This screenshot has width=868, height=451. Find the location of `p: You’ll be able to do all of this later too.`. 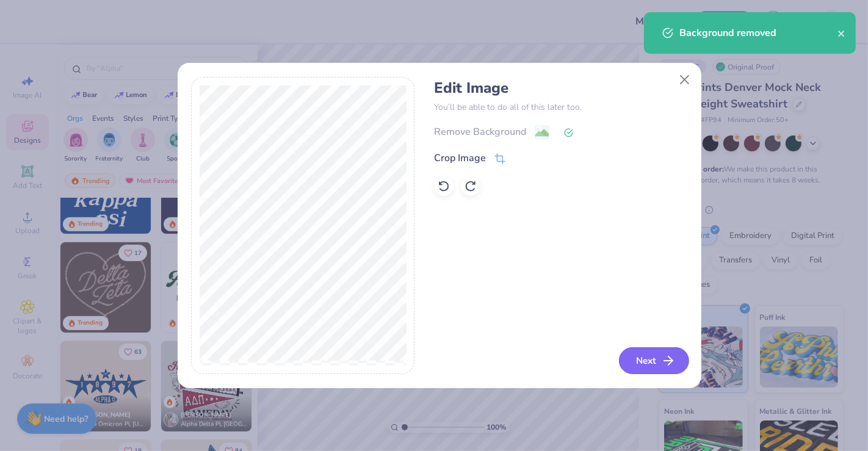

p: You’ll be able to do all of this later too. is located at coordinates (561, 107).